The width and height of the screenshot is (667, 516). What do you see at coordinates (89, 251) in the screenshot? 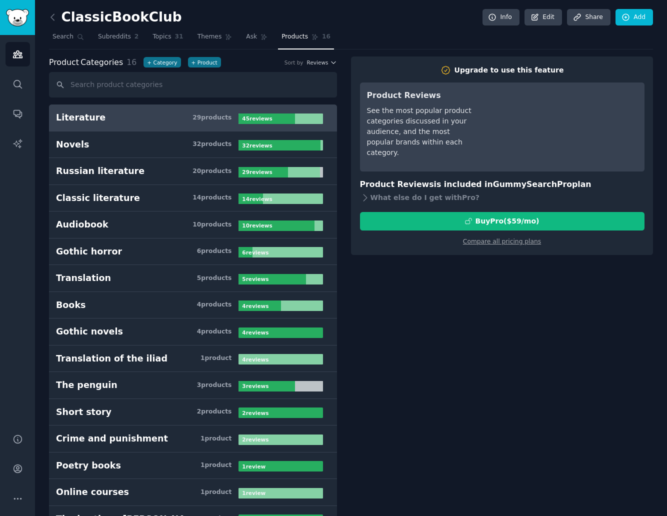
I see `div: Gothic horror` at bounding box center [89, 251].